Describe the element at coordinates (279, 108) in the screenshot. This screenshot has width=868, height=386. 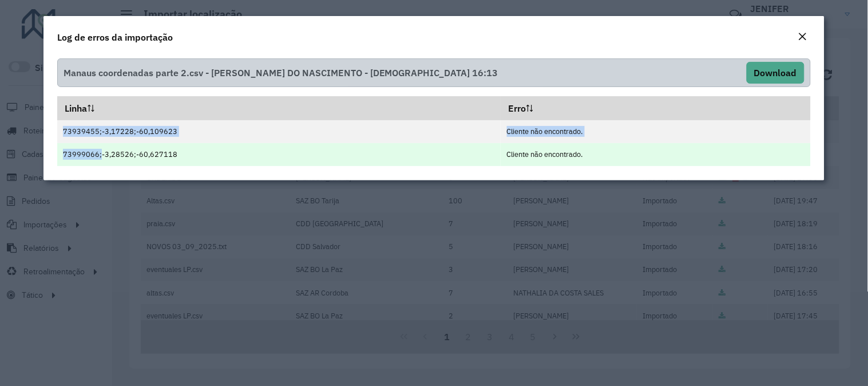
I see `th: Linha` at that location.